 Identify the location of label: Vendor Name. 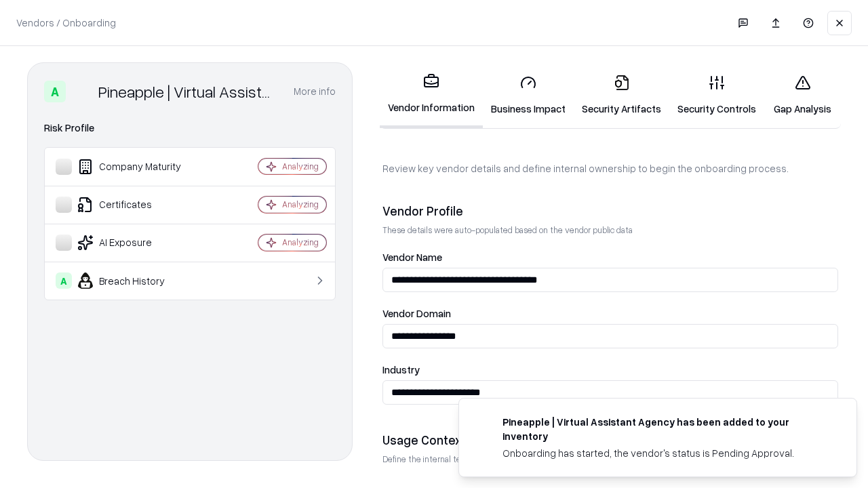
(610, 257).